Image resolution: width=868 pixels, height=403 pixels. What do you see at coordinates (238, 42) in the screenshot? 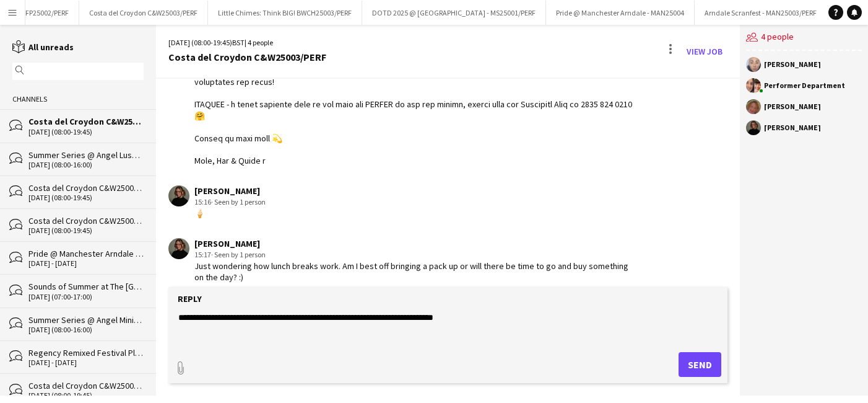
I see `span: BST` at bounding box center [238, 42].